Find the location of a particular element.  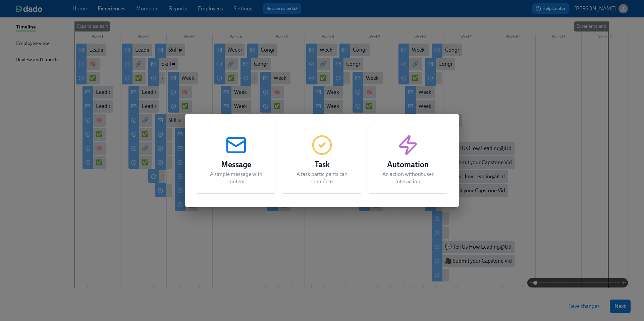

button: TaskA task participants can complete is located at coordinates (322, 160).